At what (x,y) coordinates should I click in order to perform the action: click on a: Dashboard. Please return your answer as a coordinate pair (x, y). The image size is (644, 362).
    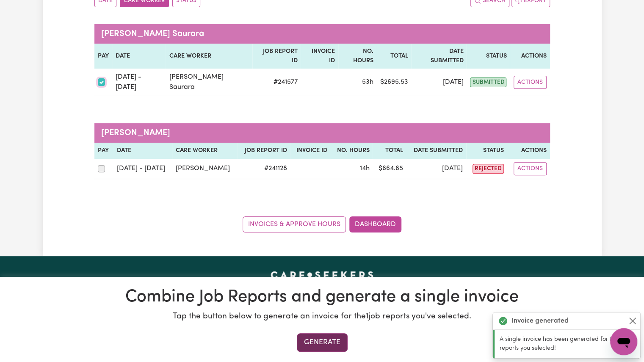
    Looking at the image, I should click on (375, 224).